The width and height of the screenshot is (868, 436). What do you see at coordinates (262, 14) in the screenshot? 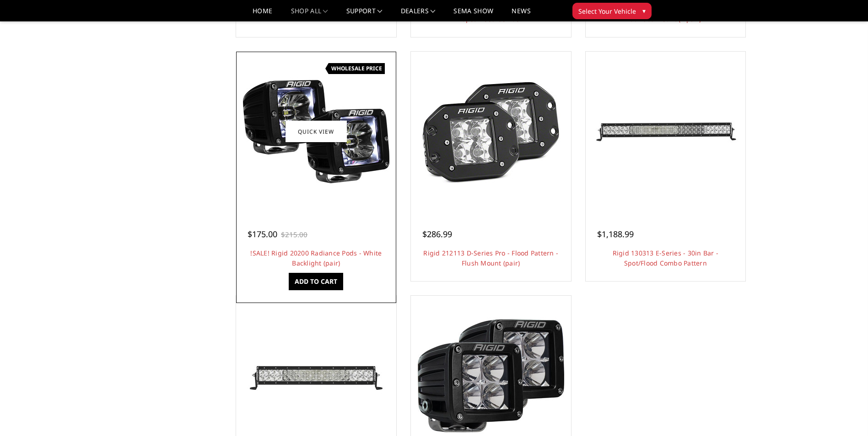
I see `a: Home` at bounding box center [262, 14].